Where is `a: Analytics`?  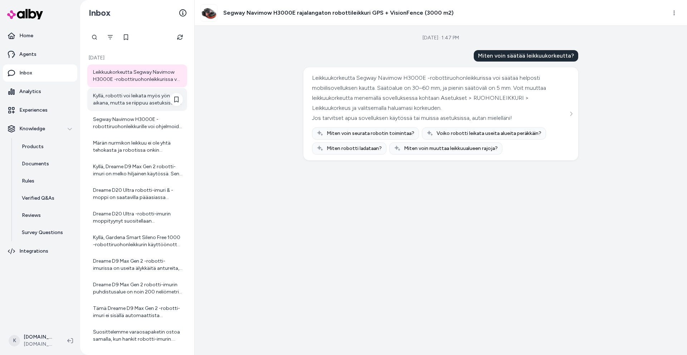 a: Analytics is located at coordinates (40, 92).